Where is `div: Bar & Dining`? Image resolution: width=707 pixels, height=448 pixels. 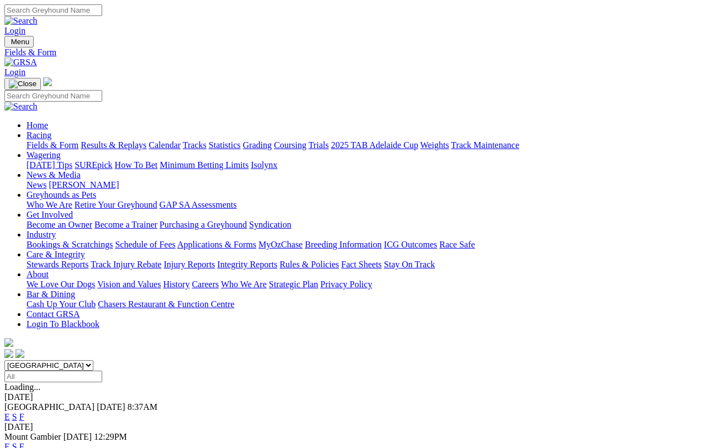
div: Bar & Dining is located at coordinates (365, 304).